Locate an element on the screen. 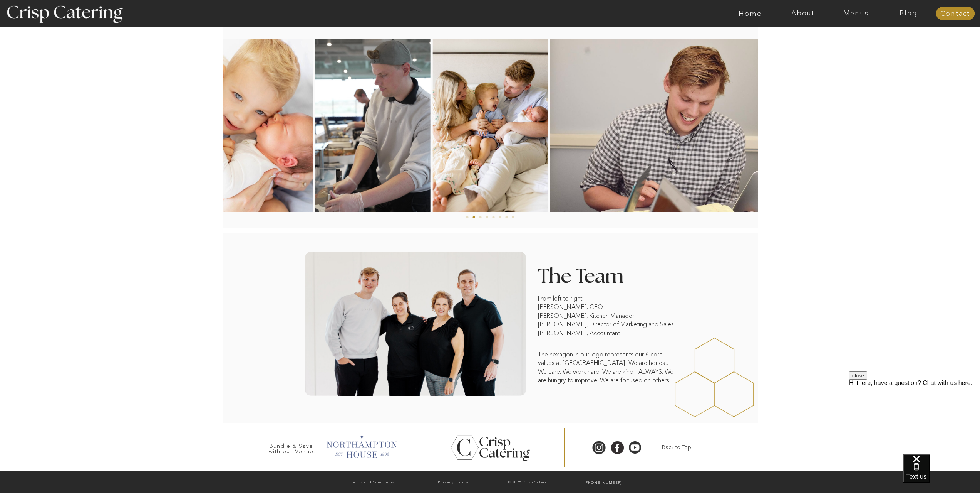  a: Blog is located at coordinates (909, 14).